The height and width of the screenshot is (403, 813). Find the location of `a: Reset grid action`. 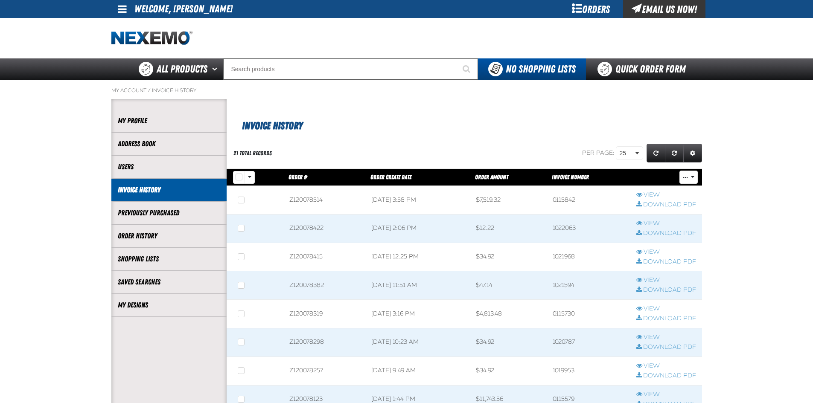

a: Reset grid action is located at coordinates (675, 153).